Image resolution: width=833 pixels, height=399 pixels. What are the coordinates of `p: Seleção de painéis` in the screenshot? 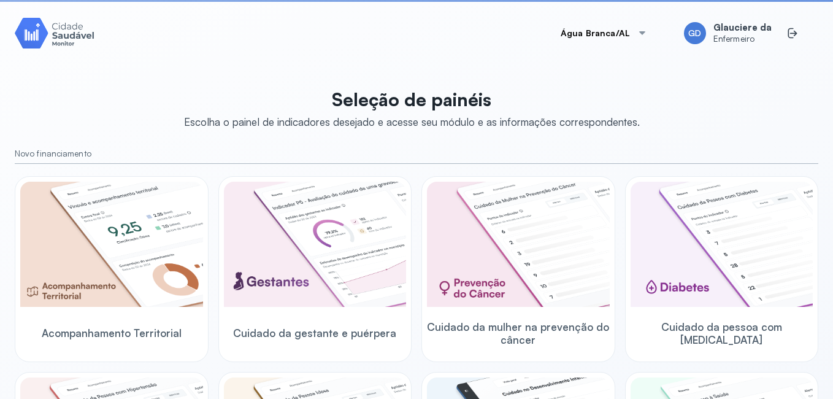 It's located at (412, 99).